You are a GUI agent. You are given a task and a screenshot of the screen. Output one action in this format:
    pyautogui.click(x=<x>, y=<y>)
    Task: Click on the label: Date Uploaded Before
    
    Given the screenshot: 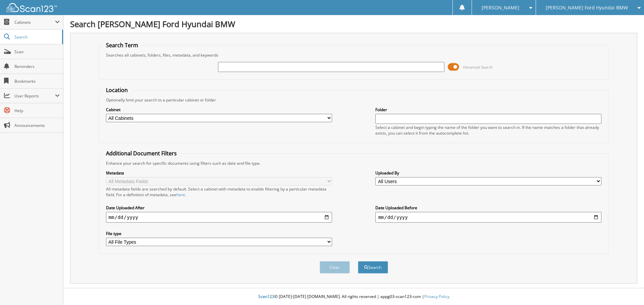 What is the action you would take?
    pyautogui.click(x=488, y=208)
    